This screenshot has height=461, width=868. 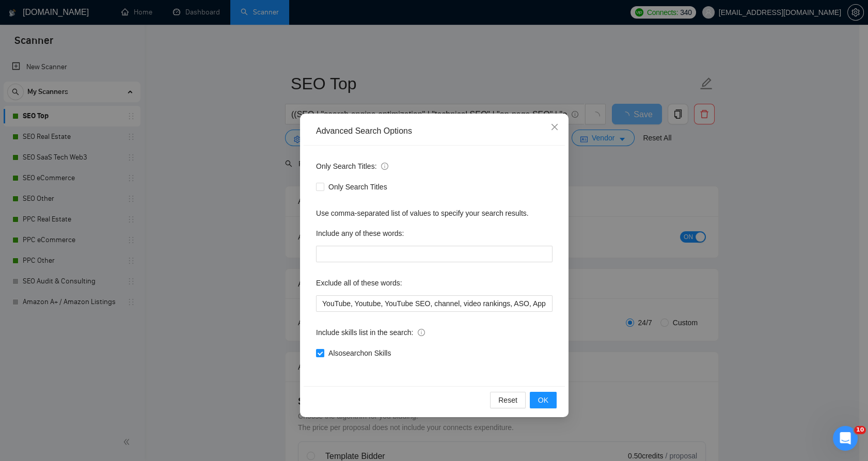 I want to click on label: Exclude all of these words:, so click(x=359, y=283).